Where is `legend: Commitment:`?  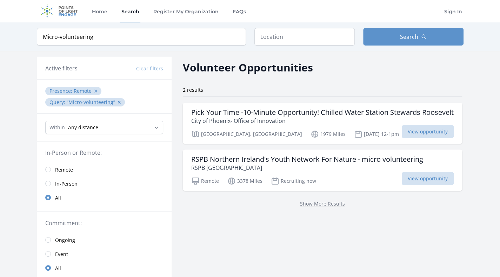
legend: Commitment: is located at coordinates (104, 223).